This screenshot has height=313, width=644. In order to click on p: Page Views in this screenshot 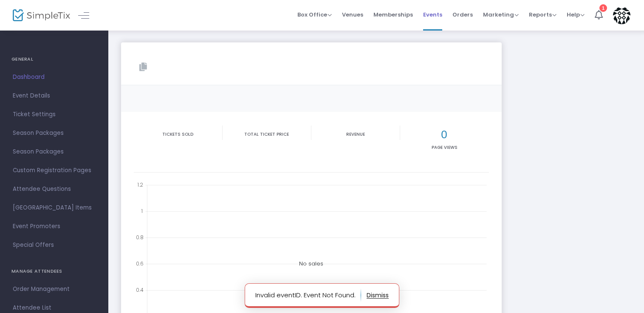, I will do `click(444, 147)`.